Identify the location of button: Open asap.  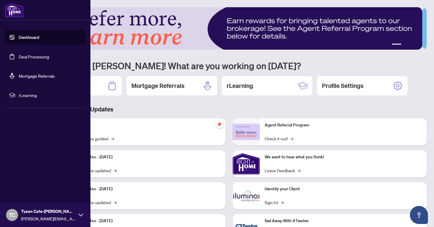
(419, 215).